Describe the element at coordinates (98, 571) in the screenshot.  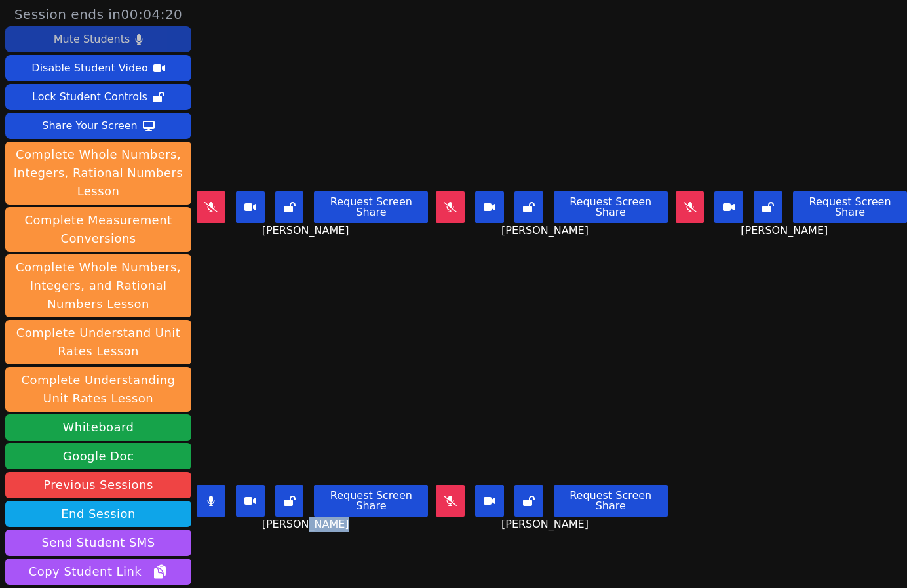
I see `span: Copy Student Link` at that location.